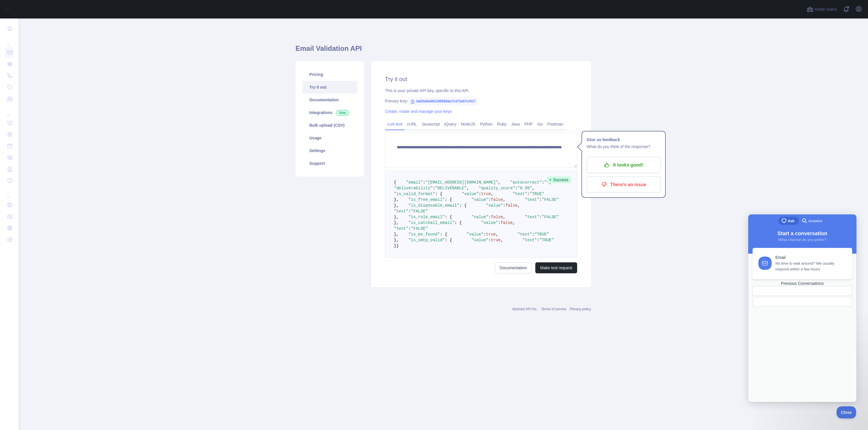 Image resolution: width=868 pixels, height=430 pixels. Describe the element at coordinates (54, 25) in the screenshot. I see `span: What channel do you prefer?` at that location.